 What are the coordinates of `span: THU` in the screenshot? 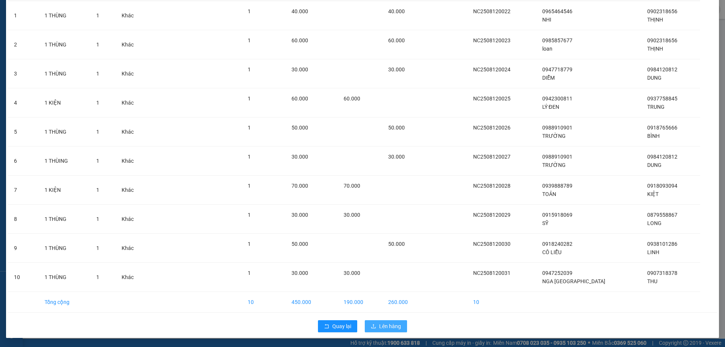 It's located at (652, 281).